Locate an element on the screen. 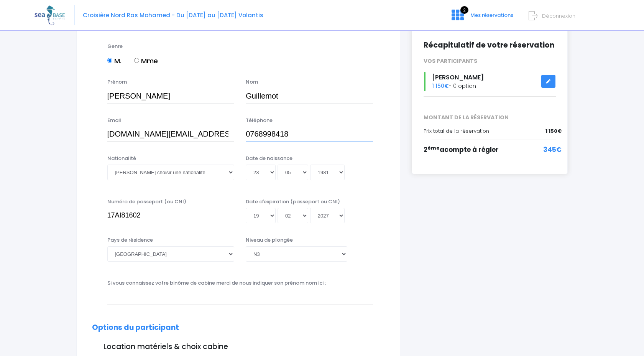 This screenshot has height=356, width=644. img: tab_domain_overview_orange.svg is located at coordinates (34, 47).